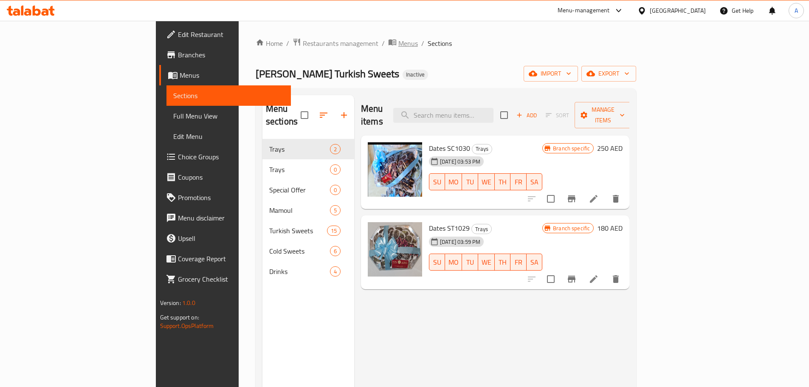  I want to click on span: Drinks, so click(299, 271).